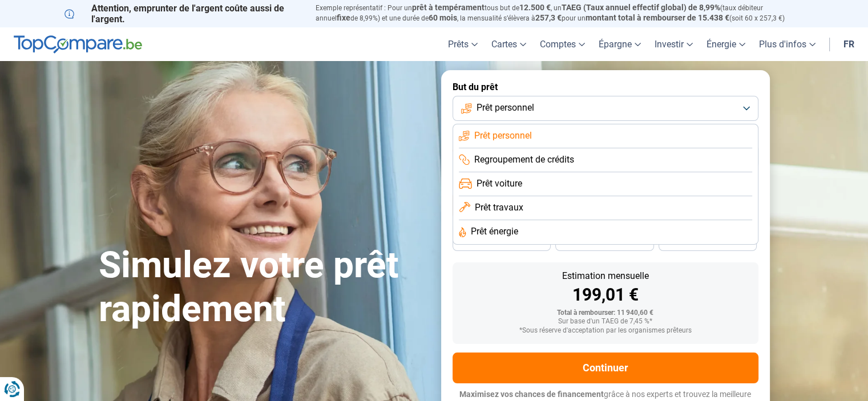 This screenshot has width=868, height=401. Describe the element at coordinates (606, 276) in the screenshot. I see `div: Estimation mensuelle` at that location.